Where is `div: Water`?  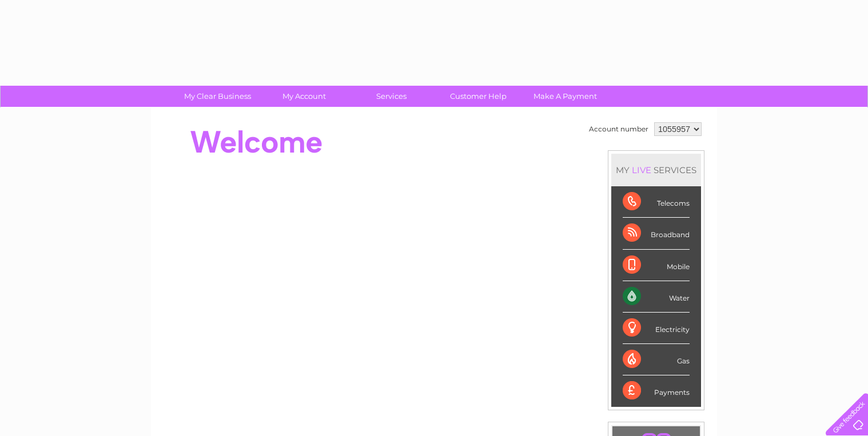
div: Water is located at coordinates (656, 297).